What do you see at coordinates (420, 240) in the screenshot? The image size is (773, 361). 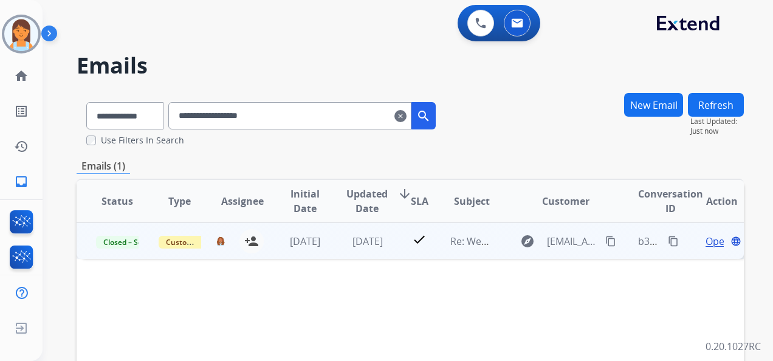 I see `mat-icon: check` at bounding box center [420, 240].